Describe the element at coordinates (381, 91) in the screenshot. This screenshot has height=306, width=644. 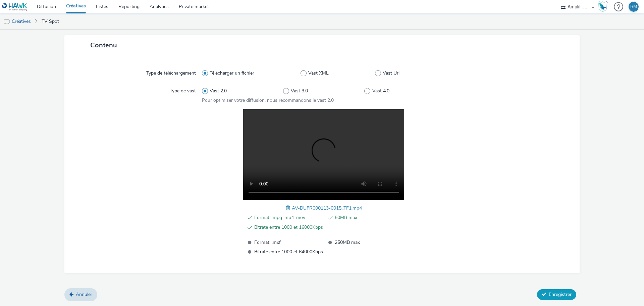
I see `span: Vast 4.0` at that location.